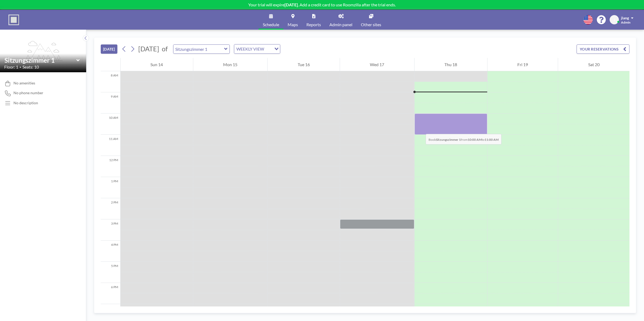 The width and height of the screenshot is (644, 321). Describe the element at coordinates (24, 83) in the screenshot. I see `span: No amenities` at that location.